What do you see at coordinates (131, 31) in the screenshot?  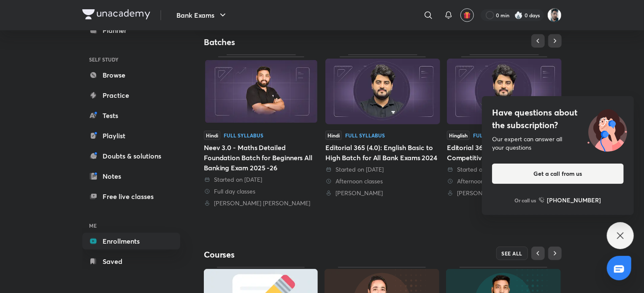 I see `a: Planner` at bounding box center [131, 31].